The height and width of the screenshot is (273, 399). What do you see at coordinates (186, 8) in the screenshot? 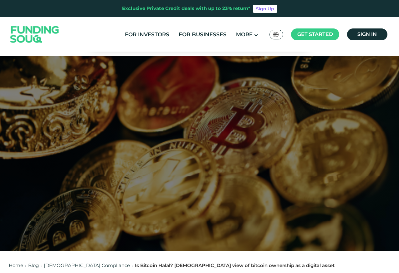
I see `div: Exclusive Private Credit deals with up to 23% return*` at bounding box center [186, 8].